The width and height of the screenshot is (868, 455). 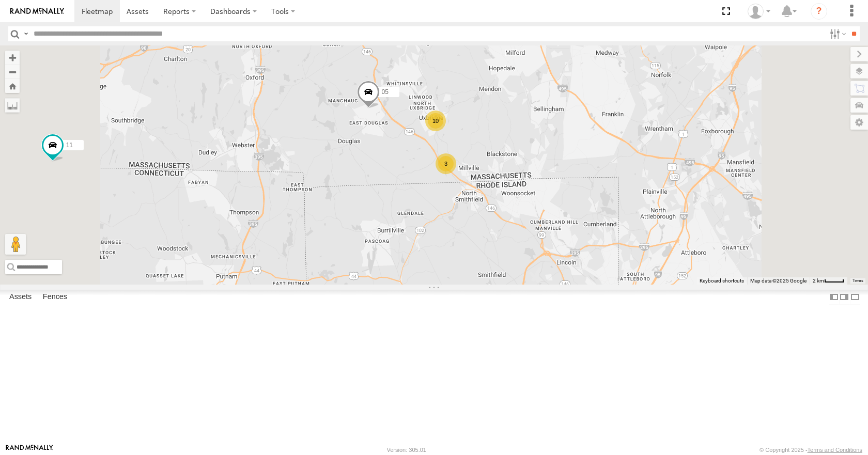 What do you see at coordinates (818, 281) in the screenshot?
I see `span: 2 km` at bounding box center [818, 281].